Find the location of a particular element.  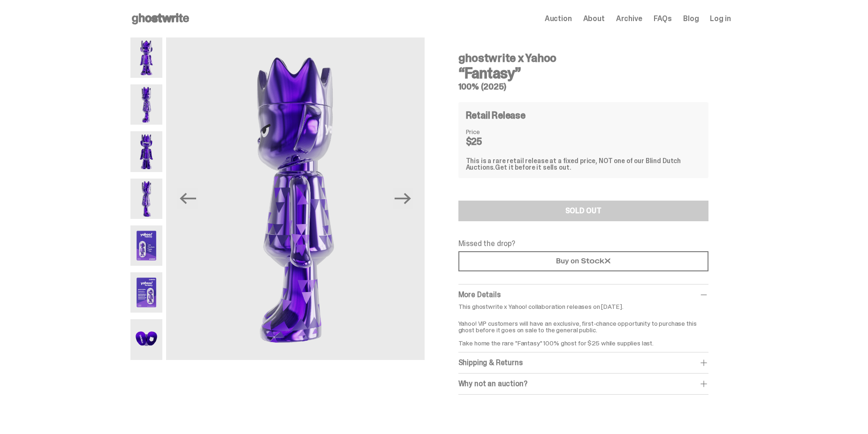

a: Blog is located at coordinates (690, 18).